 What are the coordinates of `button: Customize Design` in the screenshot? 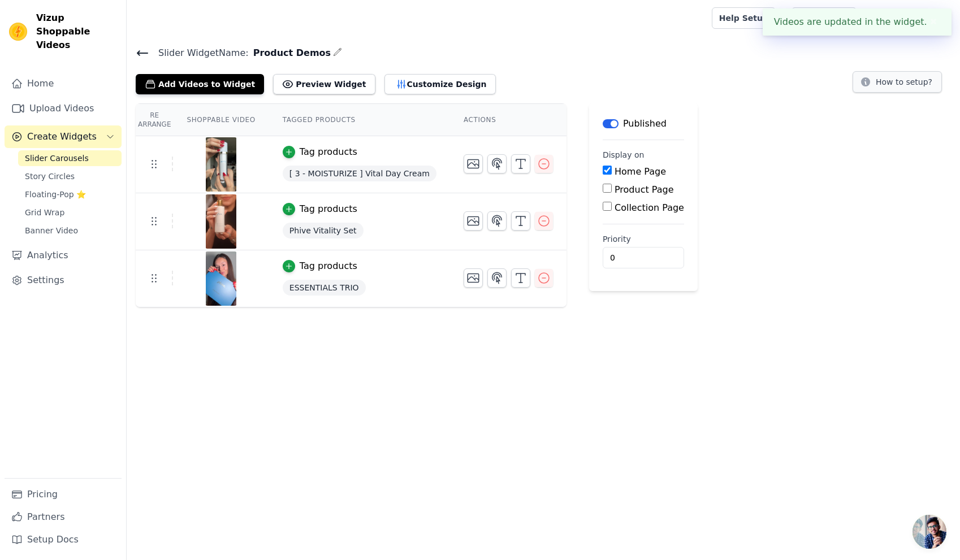 It's located at (440, 84).